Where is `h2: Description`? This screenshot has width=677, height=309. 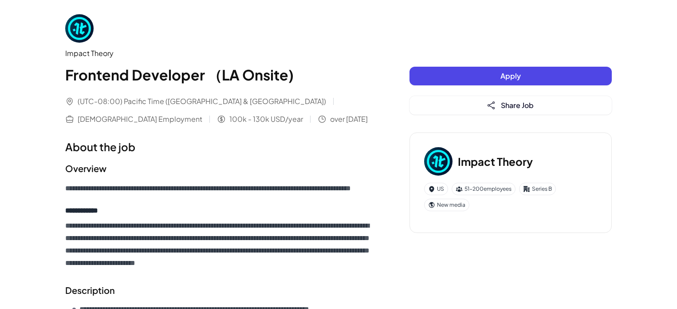
h2: Description is located at coordinates (220, 290).